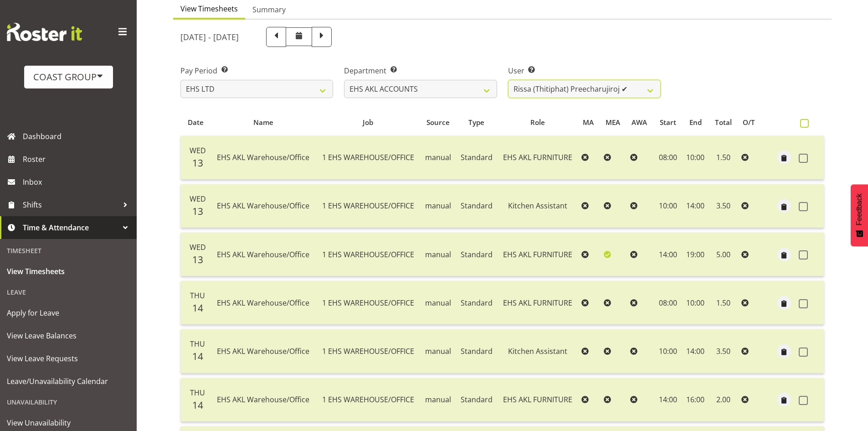 This screenshot has width=868, height=431. I want to click on span: Inbox, so click(77, 182).